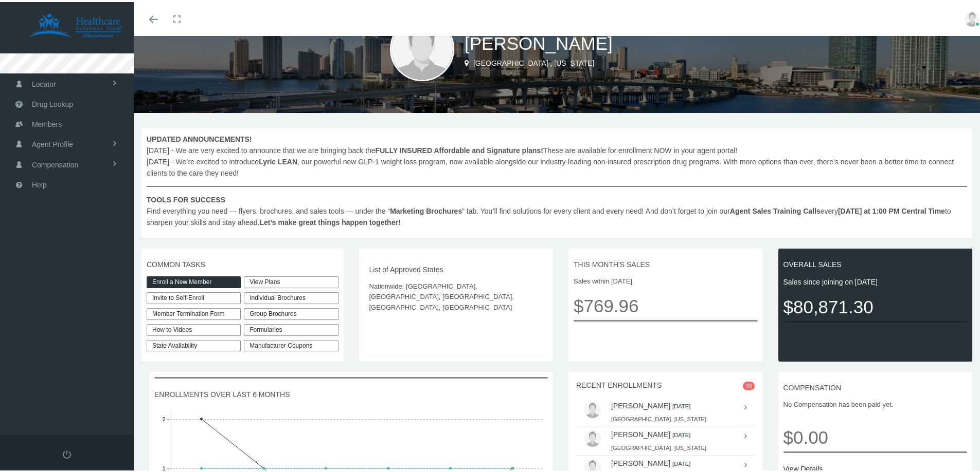  I want to click on a: Member Termination Form, so click(194, 312).